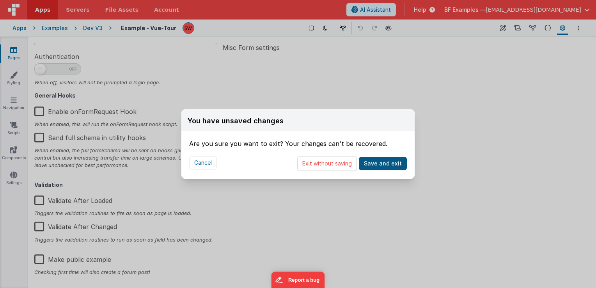  Describe the element at coordinates (298, 140) in the screenshot. I see `div: Are you sure you want to exit? Your changes can't be recovered.` at that location.